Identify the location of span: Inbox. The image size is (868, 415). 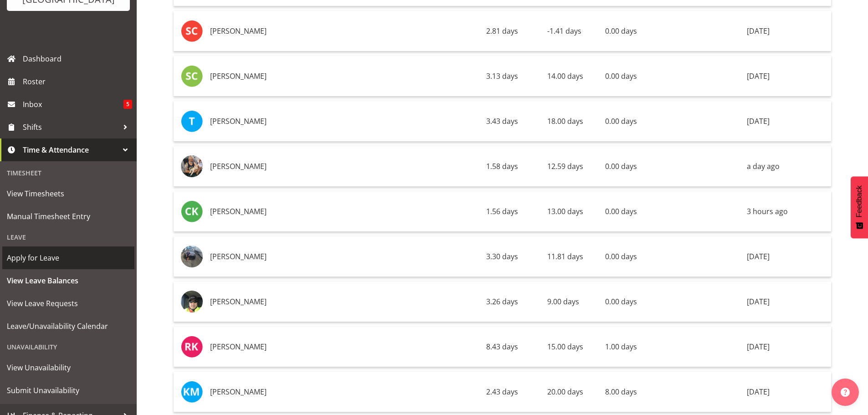
(73, 104).